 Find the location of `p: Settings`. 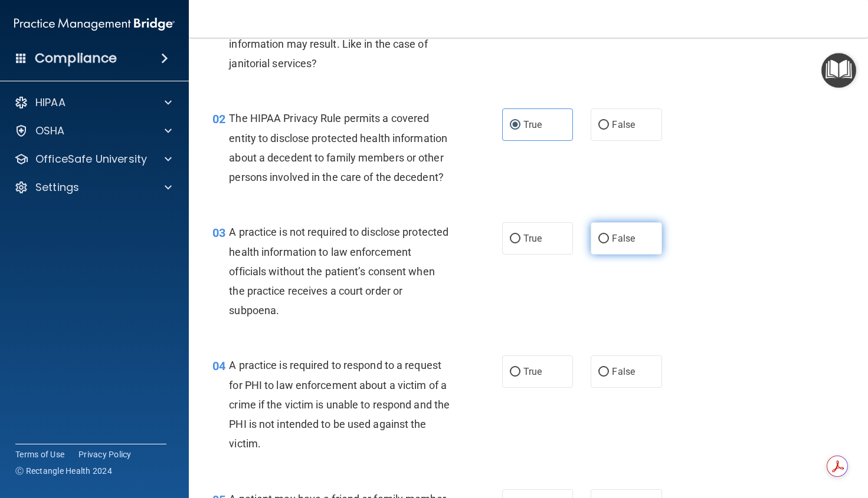

p: Settings is located at coordinates (57, 187).